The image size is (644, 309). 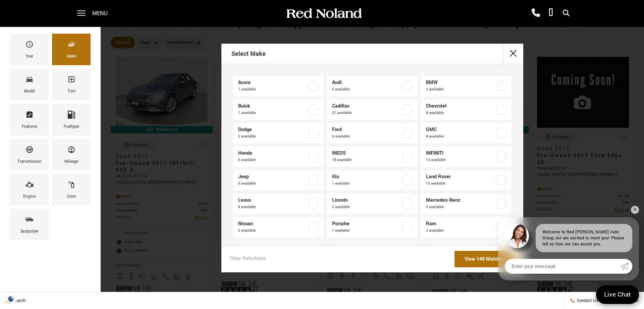 I want to click on a: Submit, so click(x=627, y=266).